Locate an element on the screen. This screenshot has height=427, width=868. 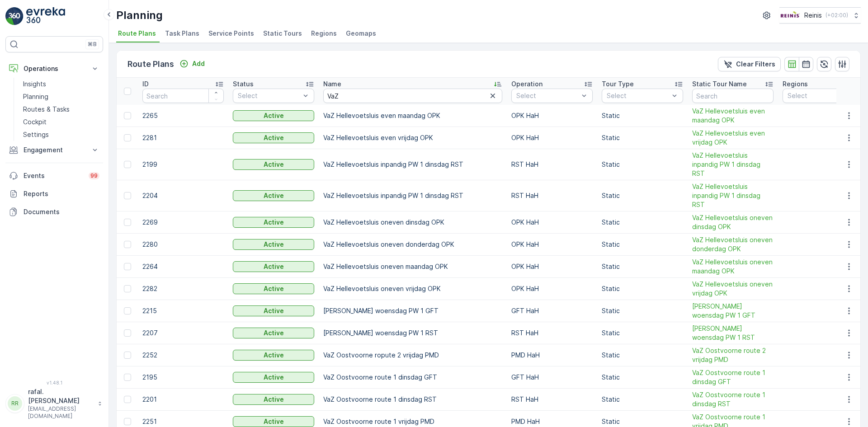
a: VaZ Oostvoorne route 1 dinsdag RST is located at coordinates (733, 400).